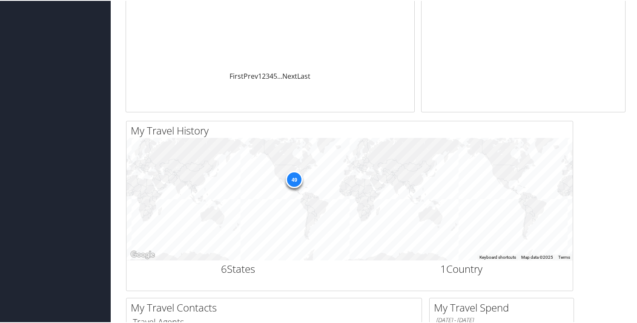 The image size is (637, 323). What do you see at coordinates (564, 256) in the screenshot?
I see `a: Terms (opens in new tab)` at bounding box center [564, 256].